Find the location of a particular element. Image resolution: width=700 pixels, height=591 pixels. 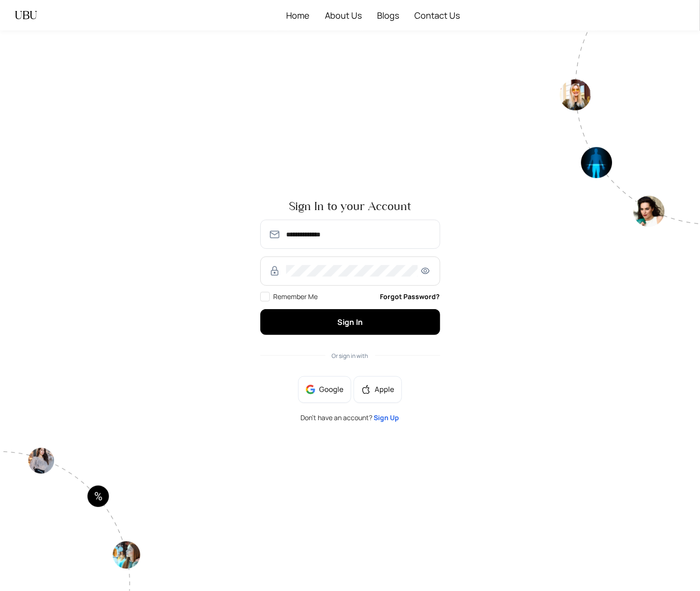

span: Google is located at coordinates (331, 390).